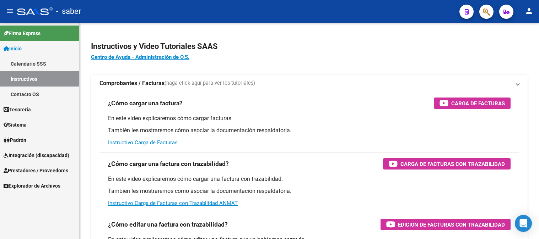 The height and width of the screenshot is (239, 539). I want to click on h3: ¿Cómo editar una factura con trazabilidad?, so click(168, 225).